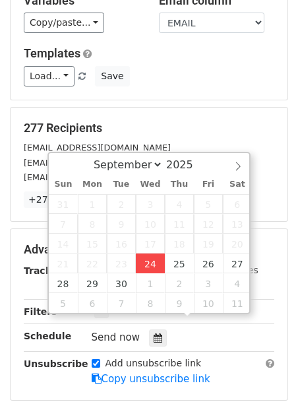 The image size is (298, 406). Describe the element at coordinates (150, 224) in the screenshot. I see `span: September 10, 2025` at that location.